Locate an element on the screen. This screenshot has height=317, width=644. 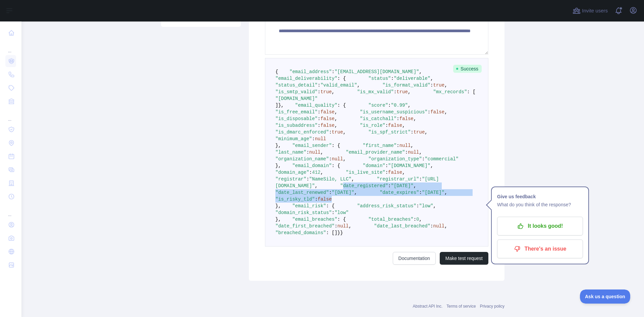
span: "commercial" is located at coordinates (441, 159).